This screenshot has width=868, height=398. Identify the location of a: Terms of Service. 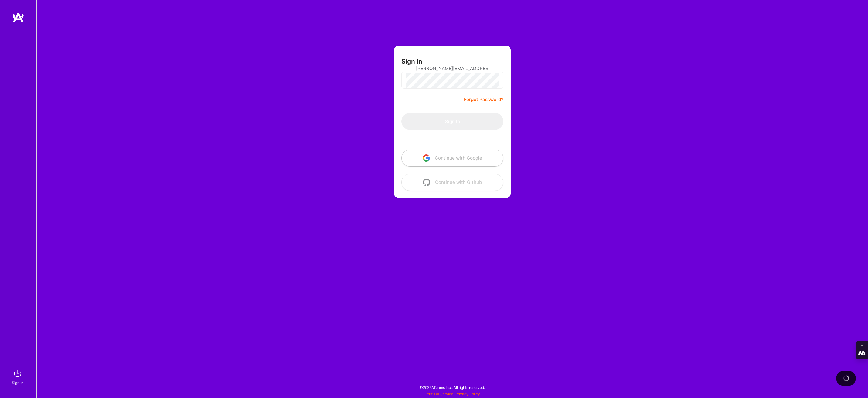
(439, 394).